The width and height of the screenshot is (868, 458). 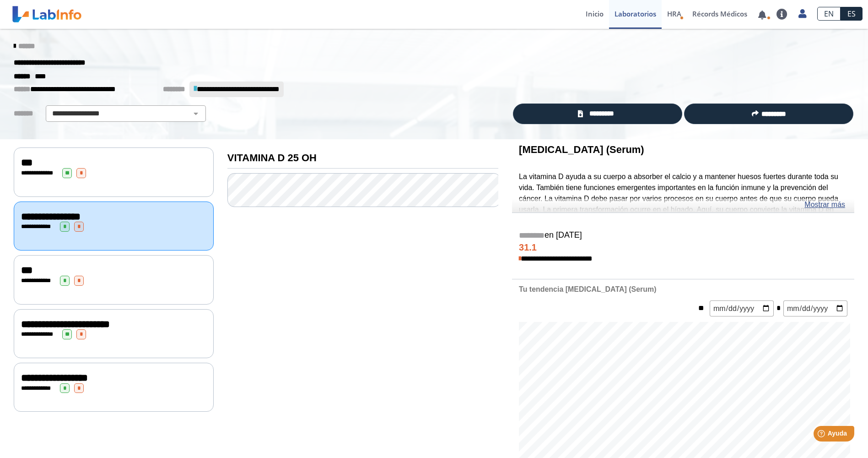 I want to click on a: ES, so click(x=852, y=14).